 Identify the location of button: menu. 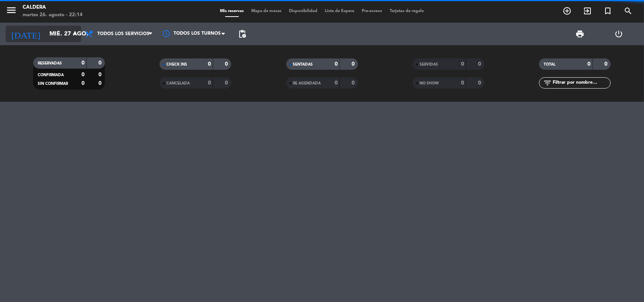
(11, 11).